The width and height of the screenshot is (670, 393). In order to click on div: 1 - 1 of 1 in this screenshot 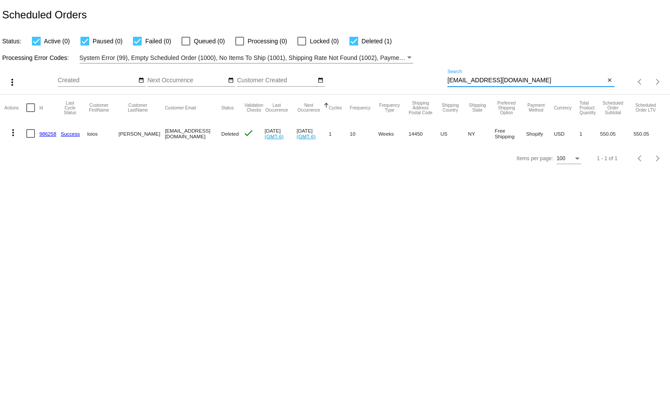, I will do `click(607, 158)`.